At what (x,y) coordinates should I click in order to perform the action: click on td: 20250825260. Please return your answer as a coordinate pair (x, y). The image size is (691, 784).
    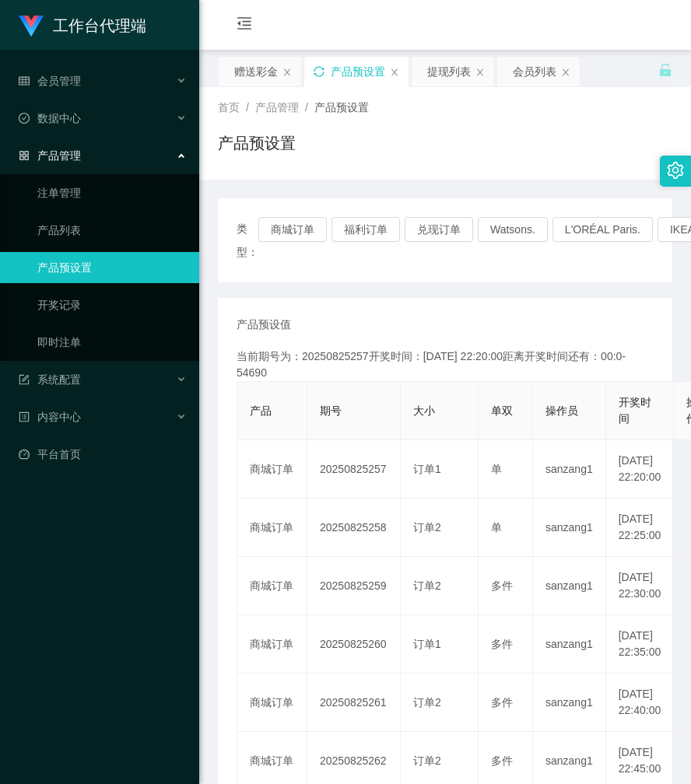
    Looking at the image, I should click on (354, 644).